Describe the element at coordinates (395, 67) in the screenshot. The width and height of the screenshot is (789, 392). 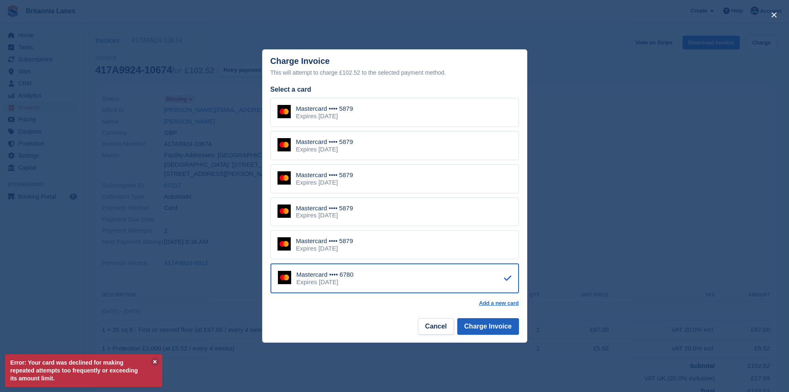
I see `div: Charge Invoice` at that location.